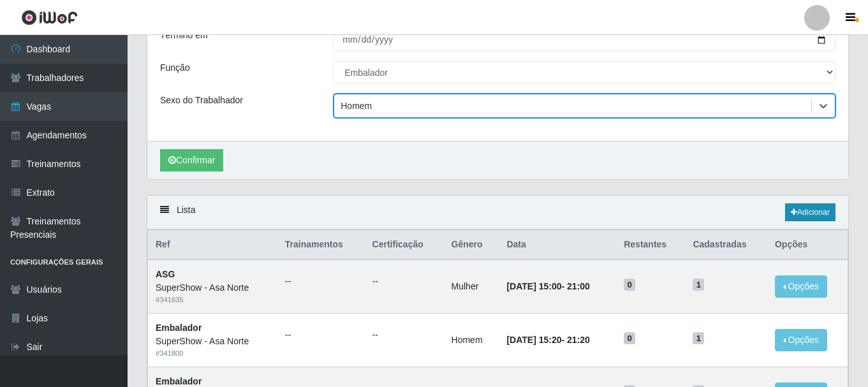 The image size is (868, 387). Describe the element at coordinates (213, 354) in the screenshot. I see `div: # 341800` at that location.